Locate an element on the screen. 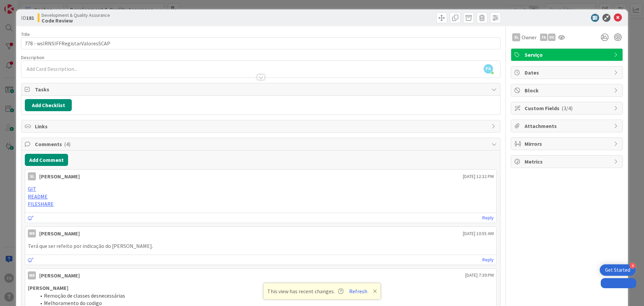 This screenshot has height=306, width=644. span: ( 4 ) is located at coordinates (67, 144).